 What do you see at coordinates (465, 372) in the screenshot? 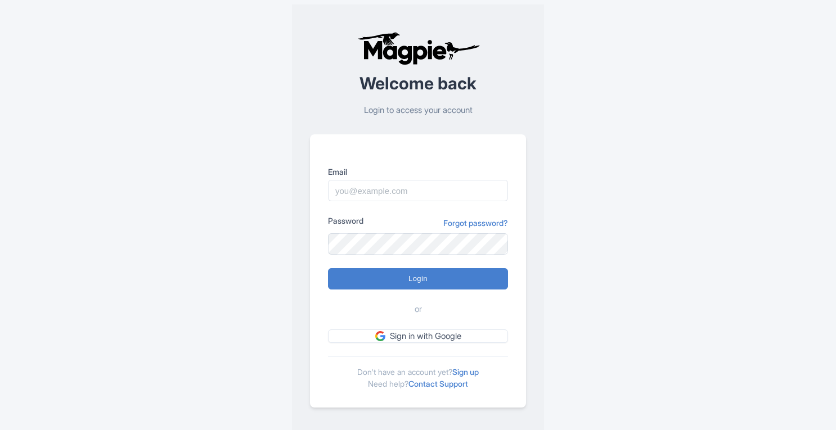
I see `a: Sign up` at bounding box center [465, 372].